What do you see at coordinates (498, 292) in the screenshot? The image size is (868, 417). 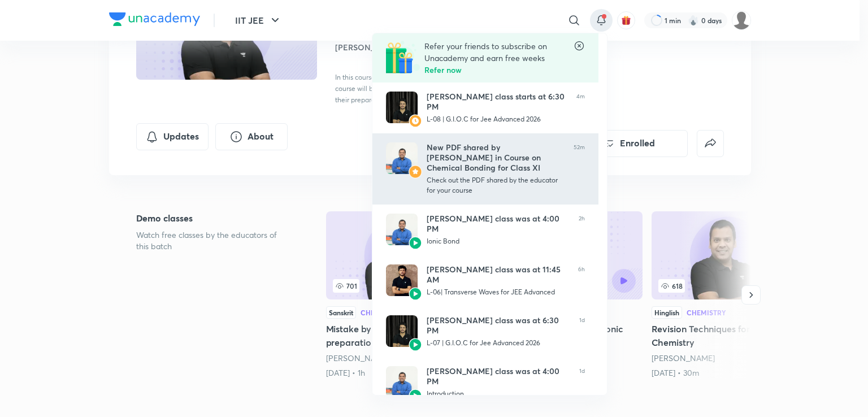 I see `div: L-06| Transverse Waves for JEE Advanced` at bounding box center [498, 292].